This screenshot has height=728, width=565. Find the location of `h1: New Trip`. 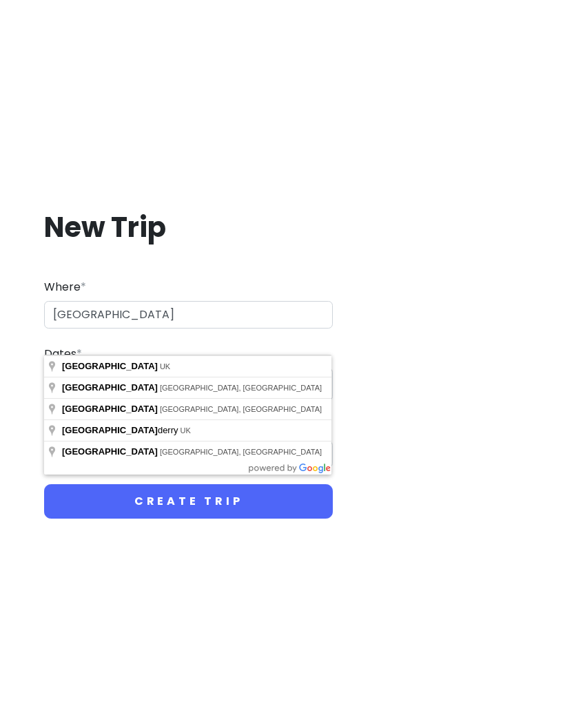

h1: New Trip is located at coordinates (188, 228).